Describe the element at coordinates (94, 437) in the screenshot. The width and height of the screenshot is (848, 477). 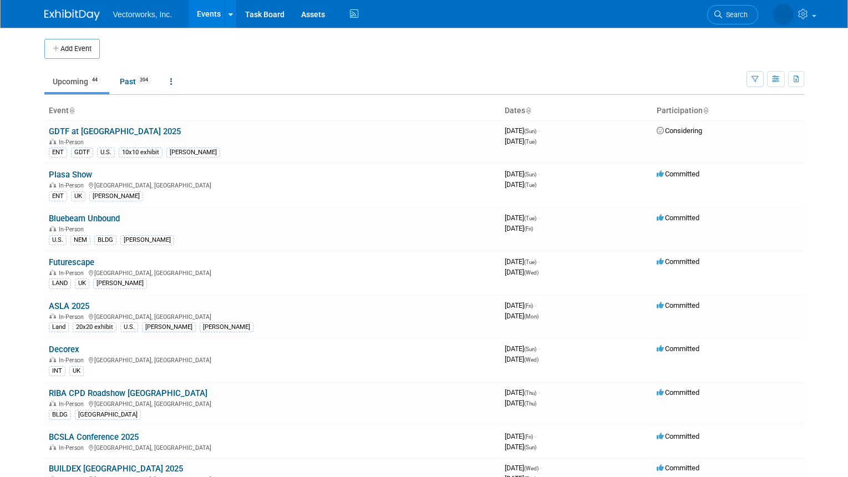
I see `a: BCSLA Conference 2025` at that location.